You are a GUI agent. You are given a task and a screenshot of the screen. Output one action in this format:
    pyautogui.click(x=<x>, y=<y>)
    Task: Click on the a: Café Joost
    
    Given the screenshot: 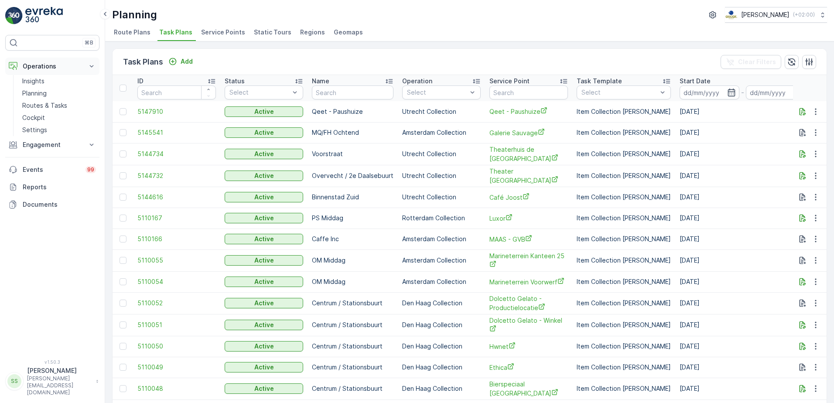 What is the action you would take?
    pyautogui.click(x=528, y=197)
    